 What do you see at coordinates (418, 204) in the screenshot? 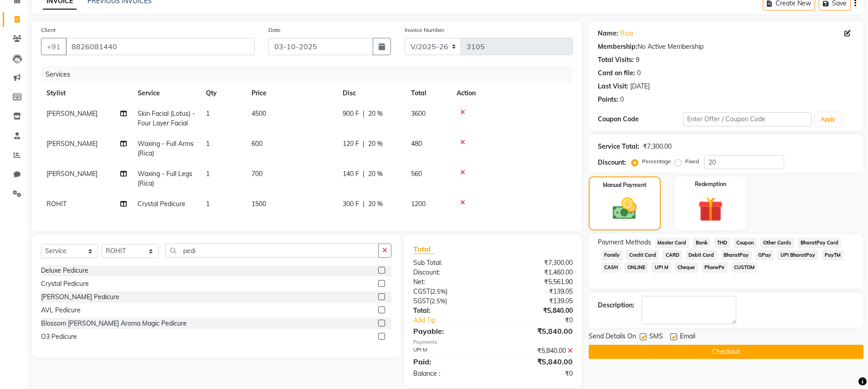
I see `span: 1200` at bounding box center [418, 204].